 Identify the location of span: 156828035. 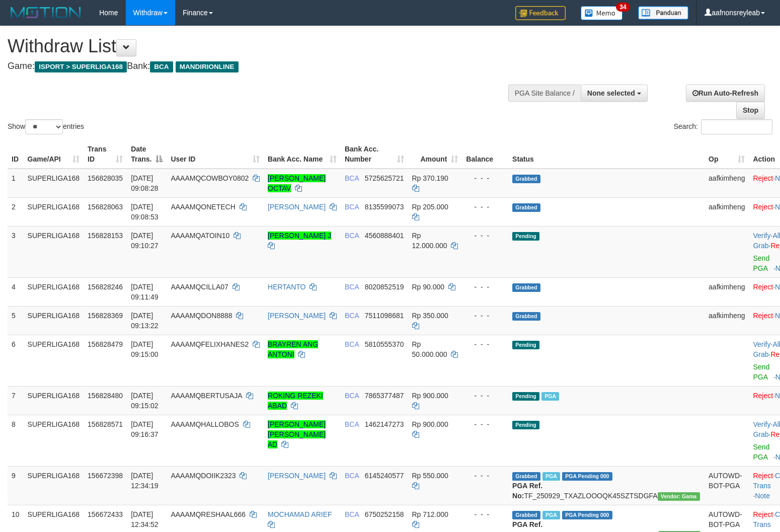
(105, 178).